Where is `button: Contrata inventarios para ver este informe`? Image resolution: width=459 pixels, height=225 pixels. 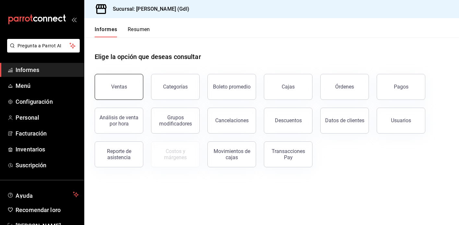 button: Contrata inventarios para ver este informe is located at coordinates (175, 154).